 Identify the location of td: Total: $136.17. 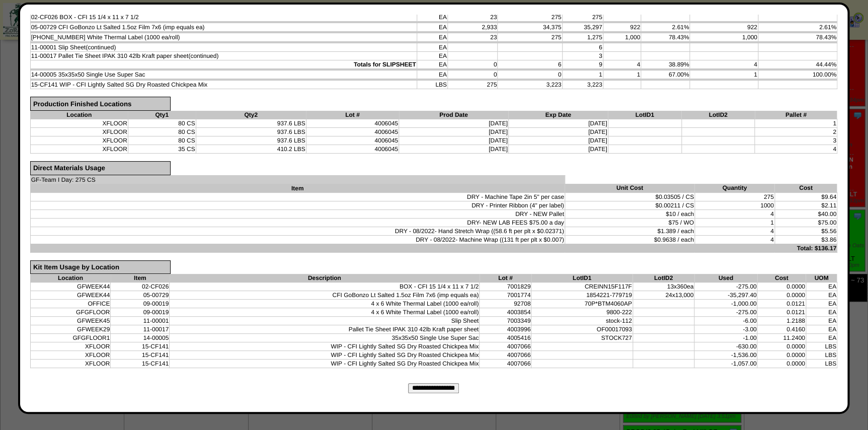
(434, 248).